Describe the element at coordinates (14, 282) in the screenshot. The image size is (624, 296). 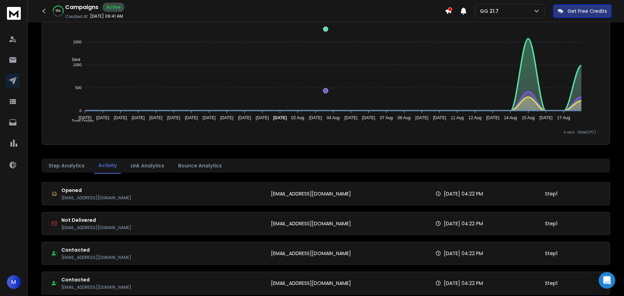
I see `span: M` at that location.